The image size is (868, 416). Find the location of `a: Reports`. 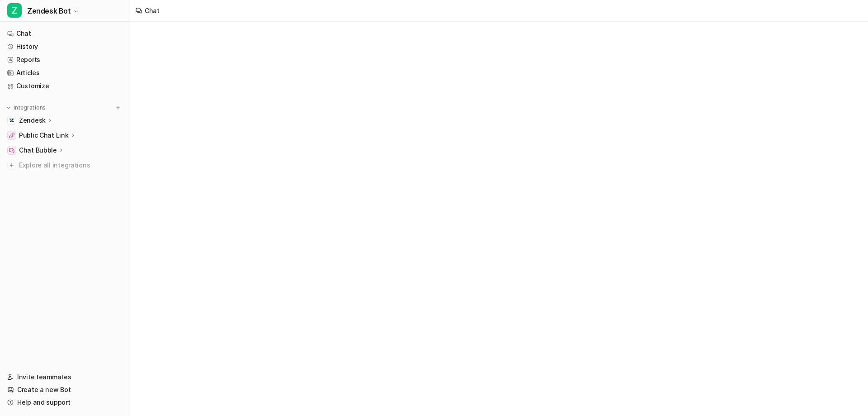

a: Reports is located at coordinates (65, 60).